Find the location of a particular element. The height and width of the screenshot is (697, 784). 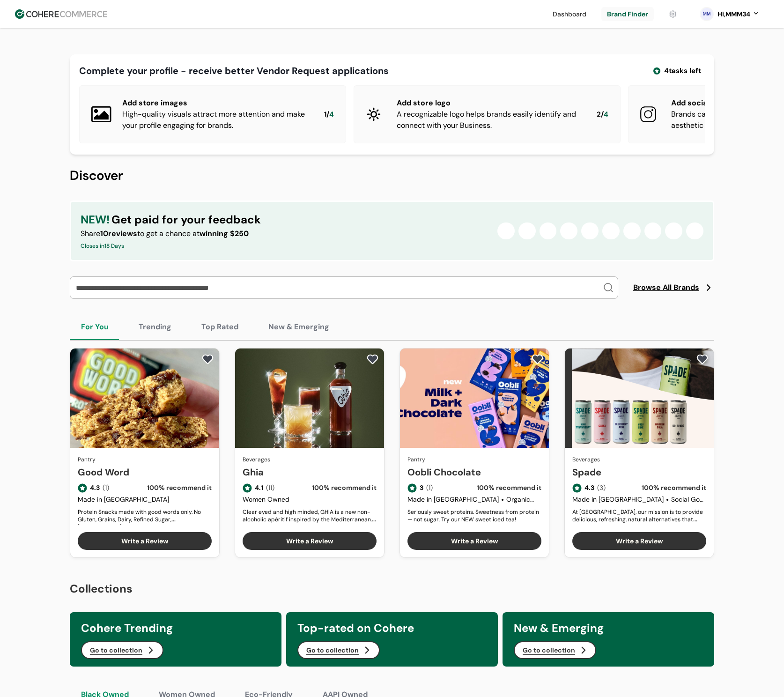

div: Closes in 18 Days is located at coordinates (171, 246).